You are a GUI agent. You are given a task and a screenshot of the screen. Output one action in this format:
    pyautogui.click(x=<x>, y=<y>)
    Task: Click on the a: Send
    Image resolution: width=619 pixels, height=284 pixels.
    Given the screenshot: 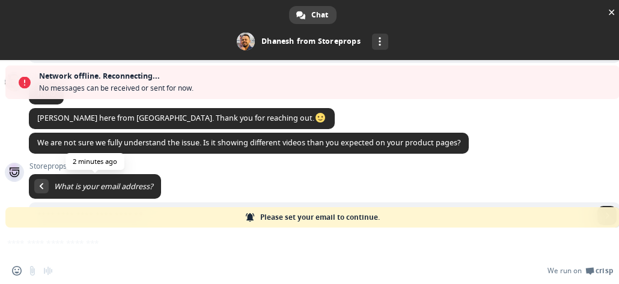 What is the action you would take?
    pyautogui.click(x=607, y=216)
    